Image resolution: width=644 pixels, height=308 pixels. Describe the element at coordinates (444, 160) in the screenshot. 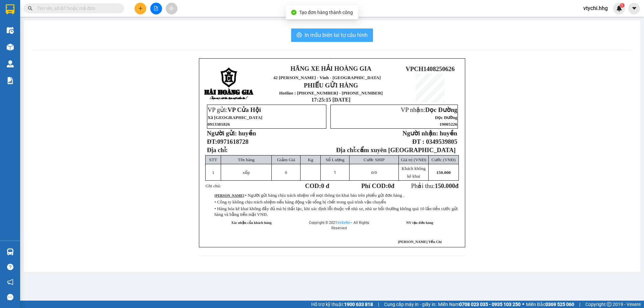

I see `span: Cước (VNĐ)` at that location.